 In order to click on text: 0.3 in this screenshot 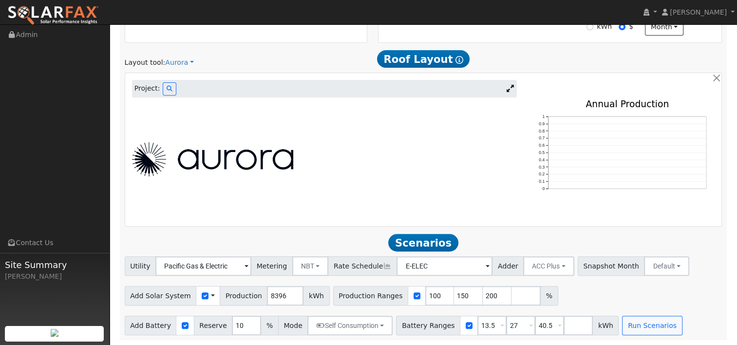, I will do `click(542, 167)`.